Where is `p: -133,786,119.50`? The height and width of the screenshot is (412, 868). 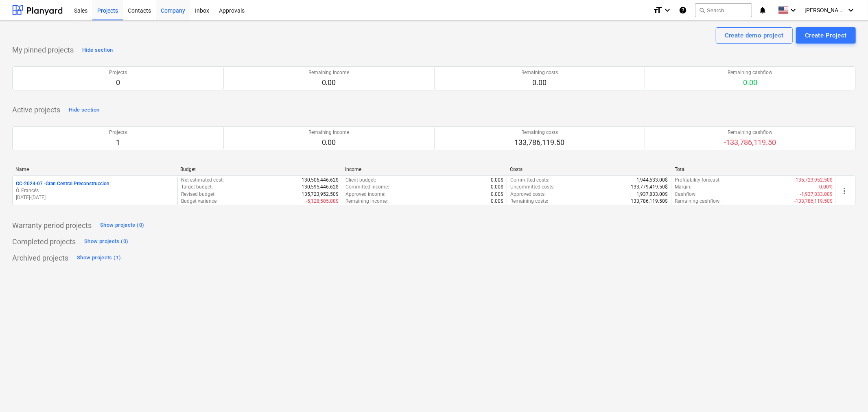
p: -133,786,119.50 is located at coordinates (751, 142).